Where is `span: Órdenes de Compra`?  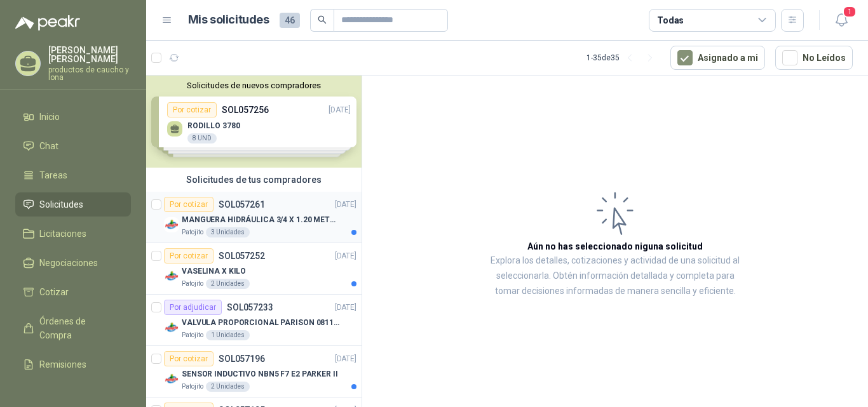 span: Órdenes de Compra is located at coordinates (78, 329).